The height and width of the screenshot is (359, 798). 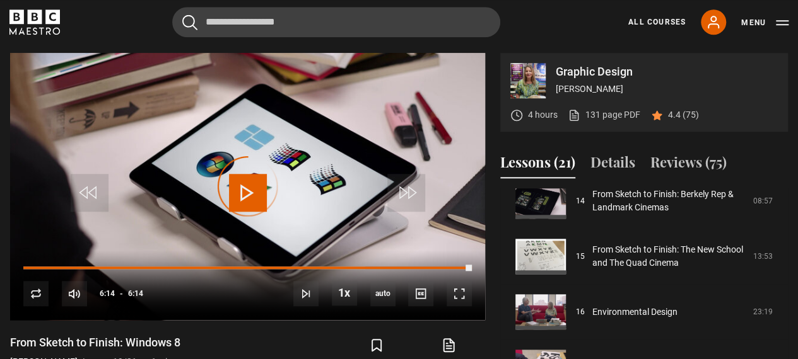 I want to click on button: Submit the search query, so click(x=190, y=22).